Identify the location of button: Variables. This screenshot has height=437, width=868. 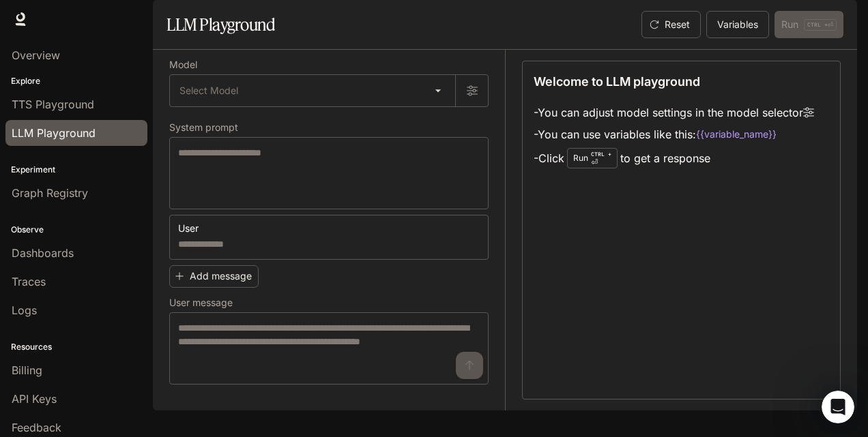
(737, 25).